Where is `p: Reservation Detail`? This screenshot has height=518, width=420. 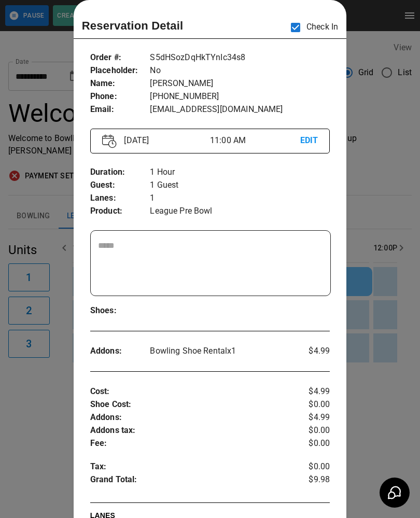
p: Reservation Detail is located at coordinates (132, 25).